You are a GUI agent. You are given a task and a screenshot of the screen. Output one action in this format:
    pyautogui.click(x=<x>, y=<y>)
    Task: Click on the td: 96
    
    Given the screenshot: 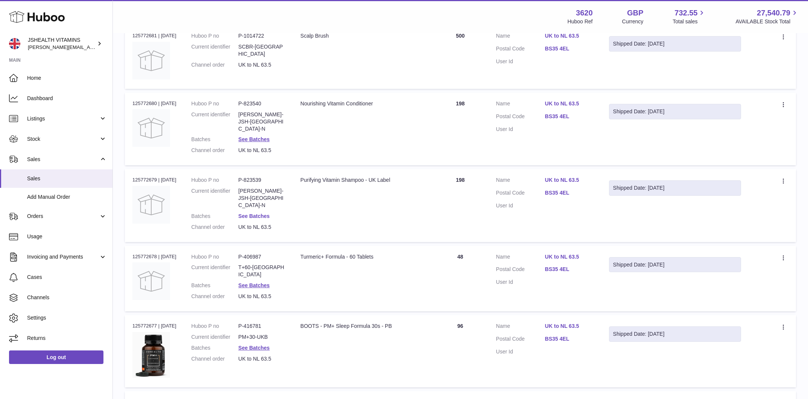 What is the action you would take?
    pyautogui.click(x=461, y=351)
    